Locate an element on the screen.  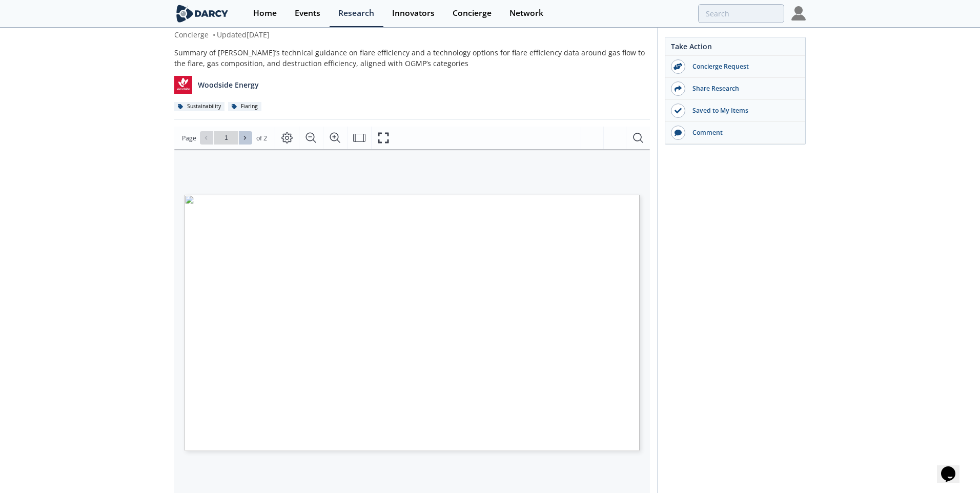
div: Sustainability is located at coordinates (199, 107).